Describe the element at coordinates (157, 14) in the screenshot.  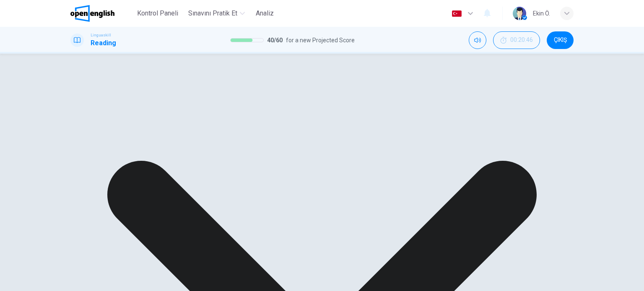
I see `a: Kontrol Paneli` at that location.